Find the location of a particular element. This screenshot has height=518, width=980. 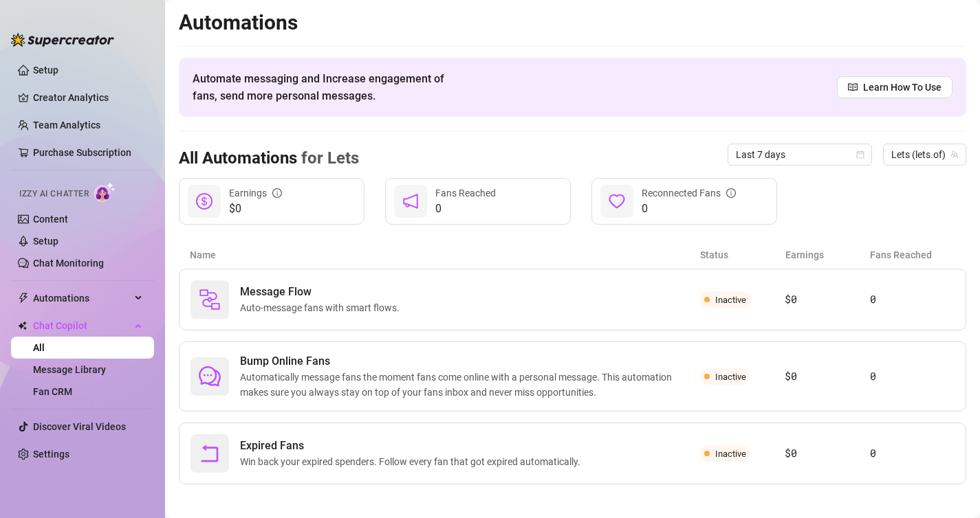

span: Win back your expired spenders. Follow every fan that got expired automatically. is located at coordinates (413, 462).